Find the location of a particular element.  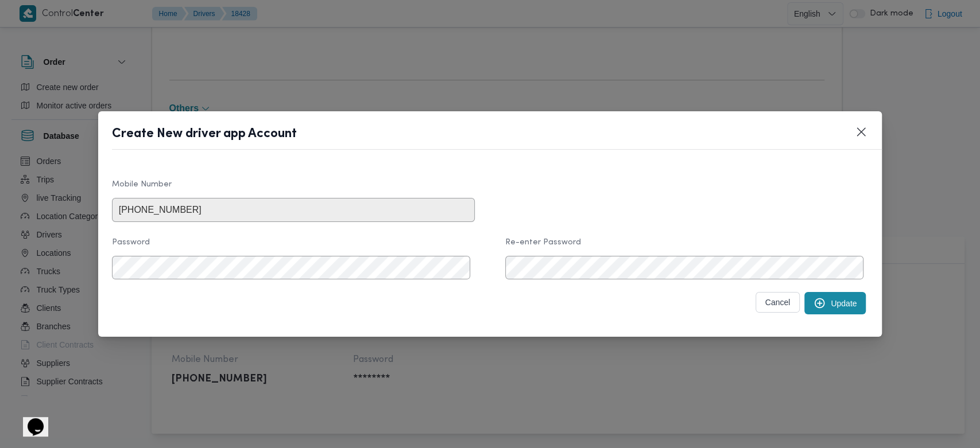

header: Create New driver app Account is located at coordinates (504, 137).